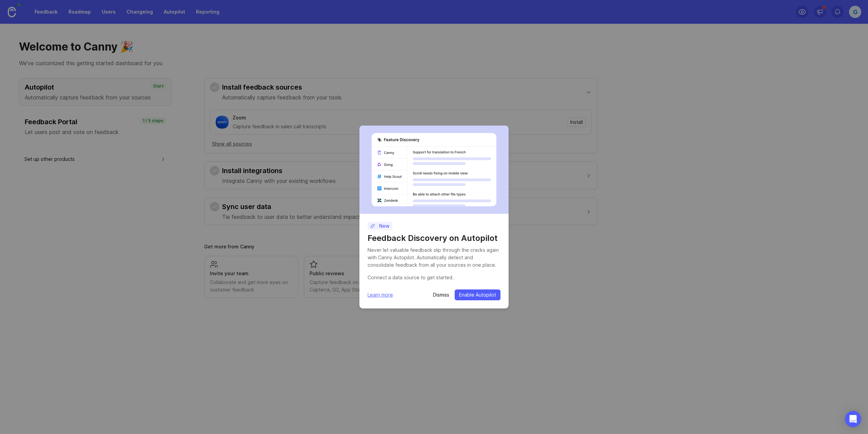  I want to click on span: Enable Autopilot, so click(478, 295).